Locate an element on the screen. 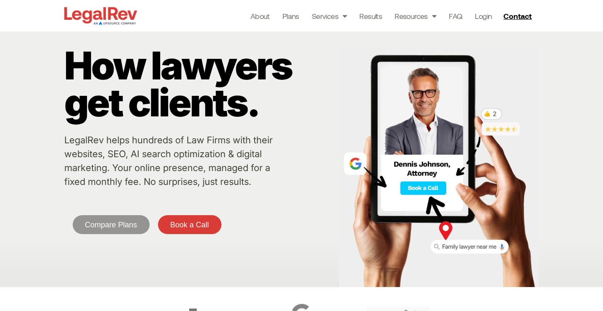 The image size is (603, 311). a: Book a Call is located at coordinates (189, 224).